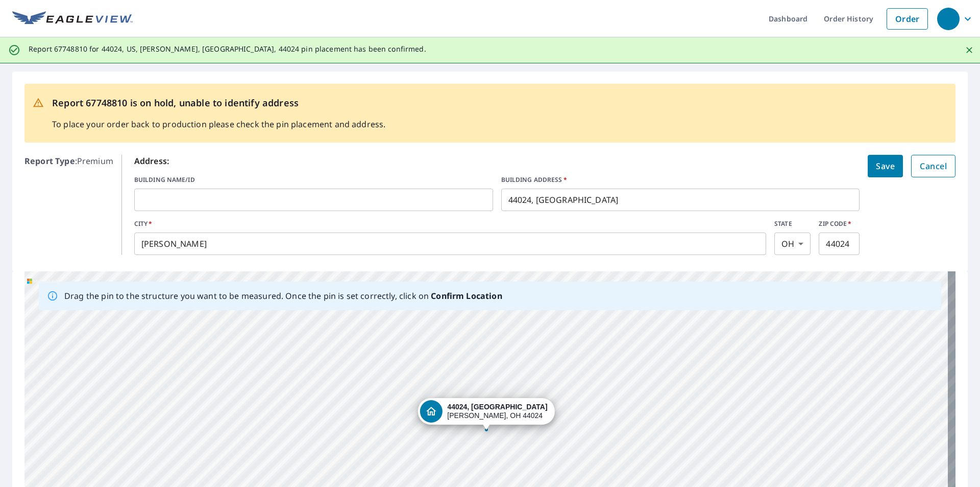 This screenshot has height=487, width=980. Describe the element at coordinates (907, 19) in the screenshot. I see `a: Order` at that location.